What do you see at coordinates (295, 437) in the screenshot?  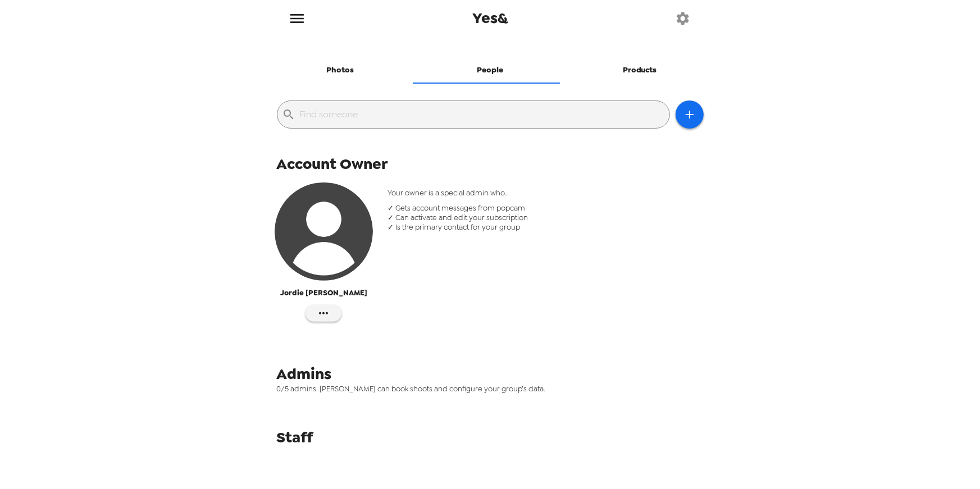 I see `span: Staff` at bounding box center [295, 437].